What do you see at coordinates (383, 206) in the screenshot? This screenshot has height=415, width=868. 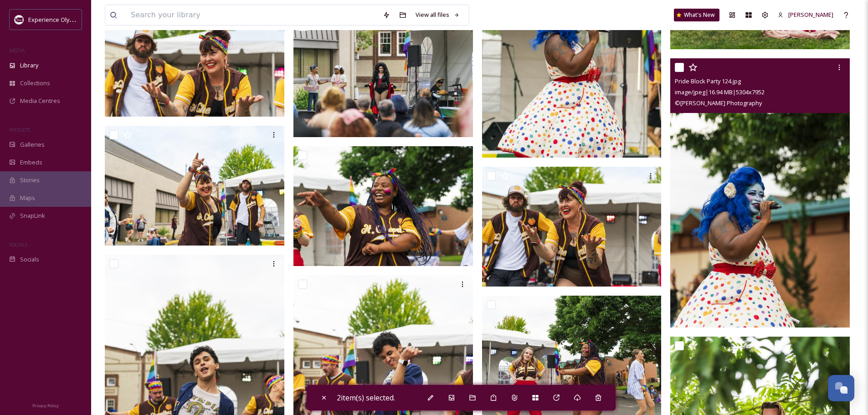 I see `img: Pride Block Party 113.jpg` at bounding box center [383, 206].